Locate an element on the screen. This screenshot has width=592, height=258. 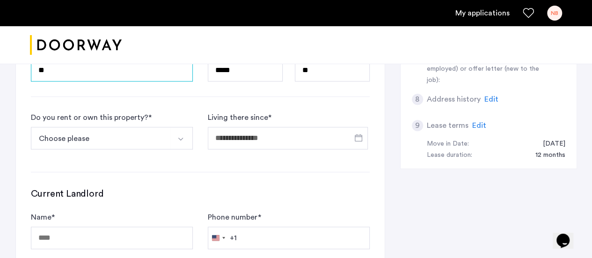
h5: Lease terms is located at coordinates (448, 125).